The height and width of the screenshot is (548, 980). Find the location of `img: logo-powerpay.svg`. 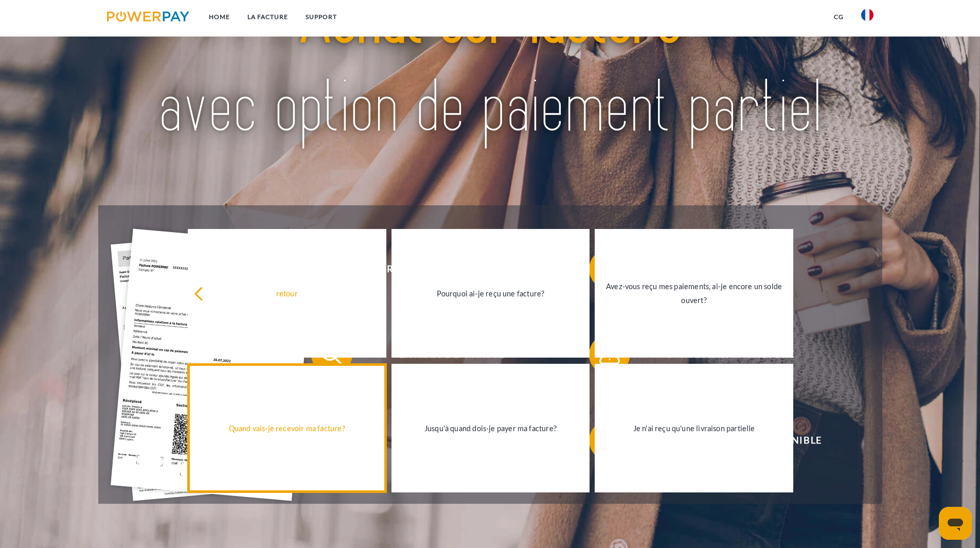

img: logo-powerpay.svg is located at coordinates (148, 17).